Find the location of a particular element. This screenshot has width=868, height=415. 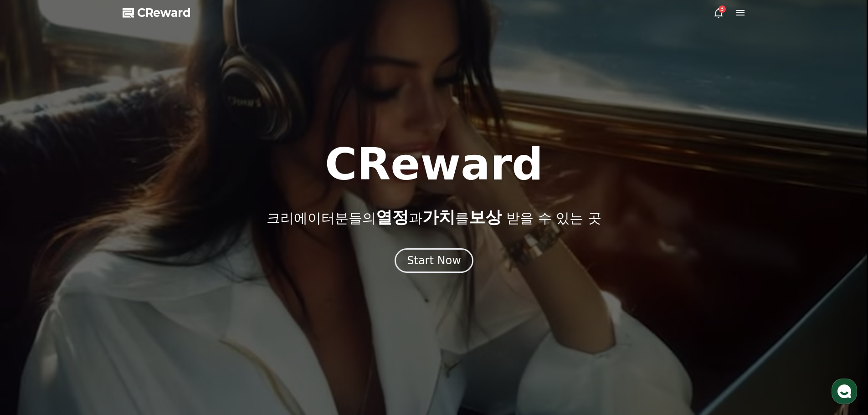

span: 설정 is located at coordinates (146, 306).